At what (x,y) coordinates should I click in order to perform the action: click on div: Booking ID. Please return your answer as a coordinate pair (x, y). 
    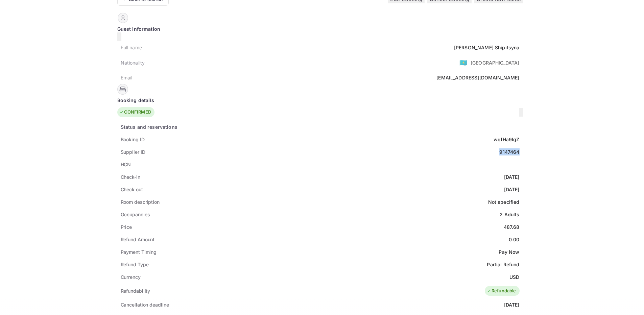
    Looking at the image, I should click on (132, 139).